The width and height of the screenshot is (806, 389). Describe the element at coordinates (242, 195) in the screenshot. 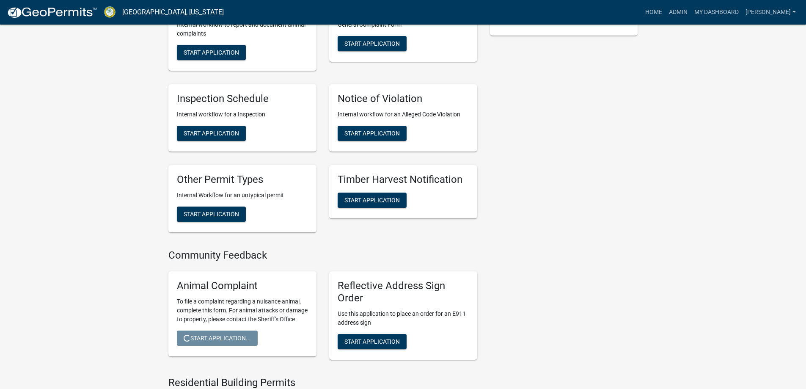

I see `p: Internal Workflow for an untypical permit` at that location.